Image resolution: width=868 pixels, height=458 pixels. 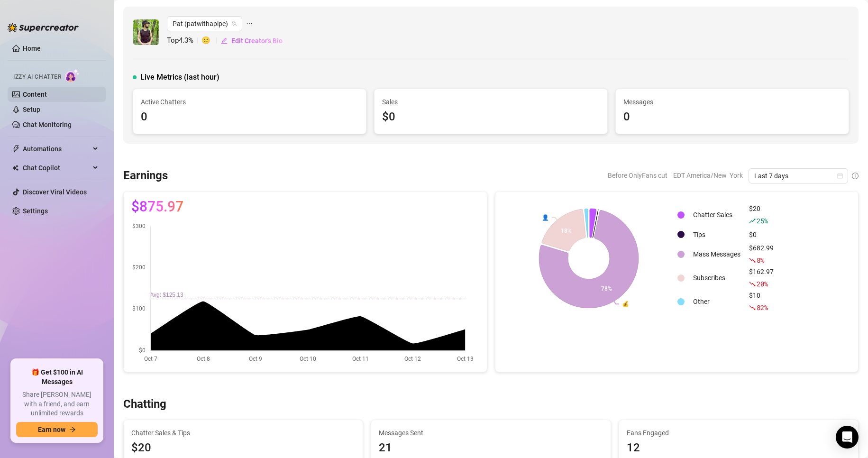 I want to click on span: Pat (patwithapipe), so click(x=205, y=24).